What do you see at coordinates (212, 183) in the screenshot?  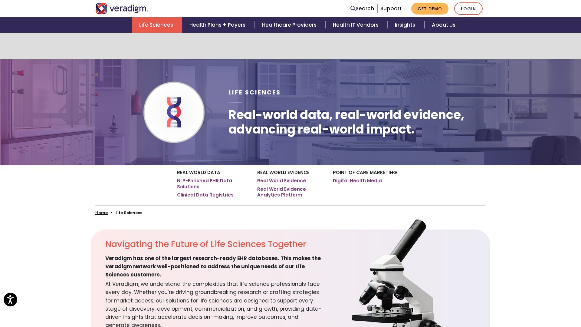 I see `a: NLP-Enriched EHR Data Solutions` at bounding box center [212, 183].